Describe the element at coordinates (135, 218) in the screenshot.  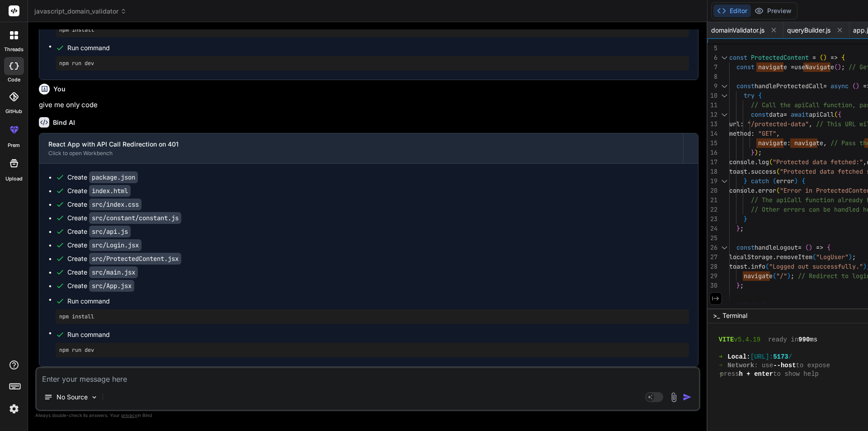
I see `code: src/constant/constant.js` at that location.